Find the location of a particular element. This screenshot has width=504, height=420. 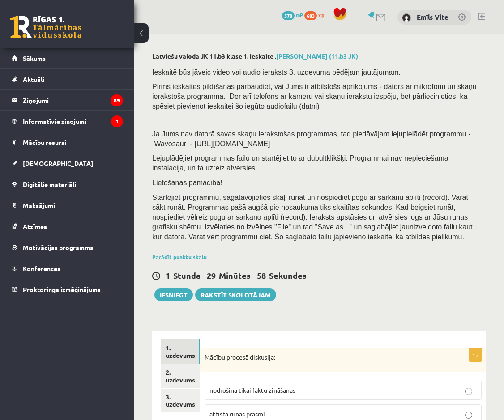

span: Atzīmes is located at coordinates (35, 227).